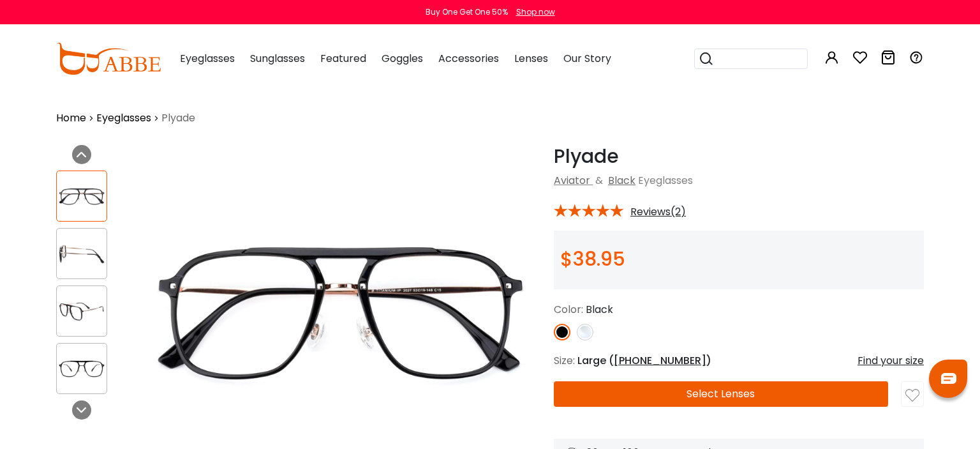  What do you see at coordinates (178, 118) in the screenshot?
I see `span: Plyade` at bounding box center [178, 118].